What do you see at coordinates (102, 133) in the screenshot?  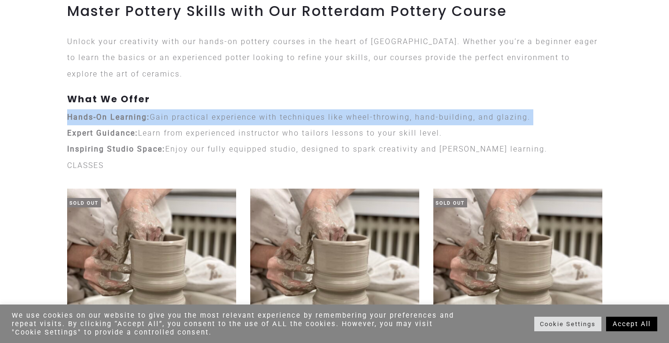 I see `strong: Expert Guidance:` at bounding box center [102, 133].